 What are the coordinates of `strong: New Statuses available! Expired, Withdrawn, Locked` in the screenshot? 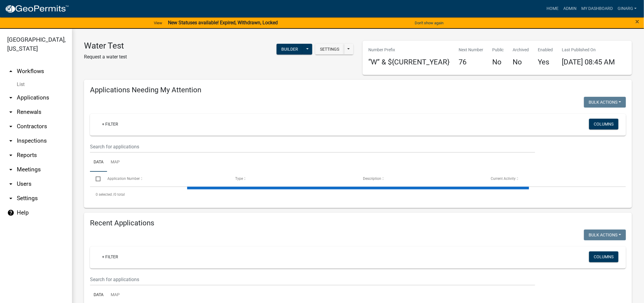 It's located at (223, 22).